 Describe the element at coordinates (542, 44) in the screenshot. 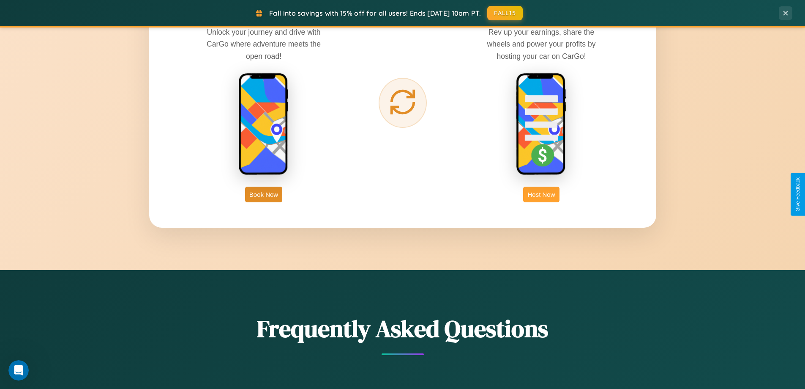

I see `p: Rev up your earnings, share the wheels and power your profits by hosting your car on CarGo!` at that location.